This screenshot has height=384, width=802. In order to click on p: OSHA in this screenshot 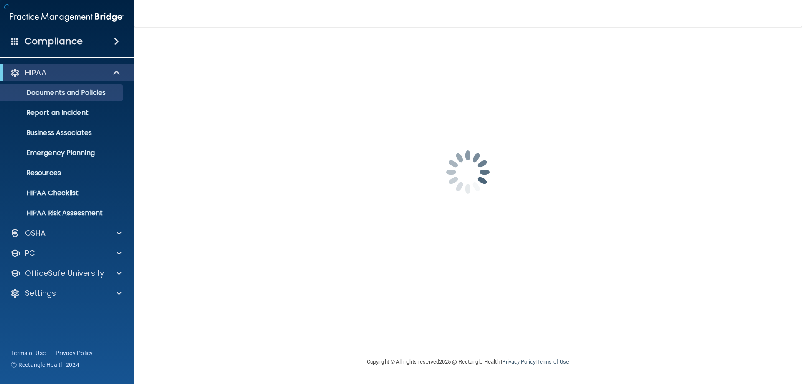, I will do `click(35, 233)`.